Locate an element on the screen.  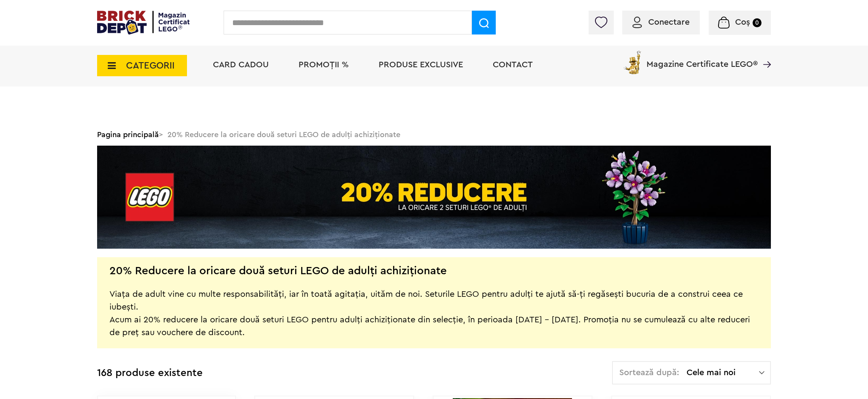
div: 168 produse existente is located at coordinates (150, 373).